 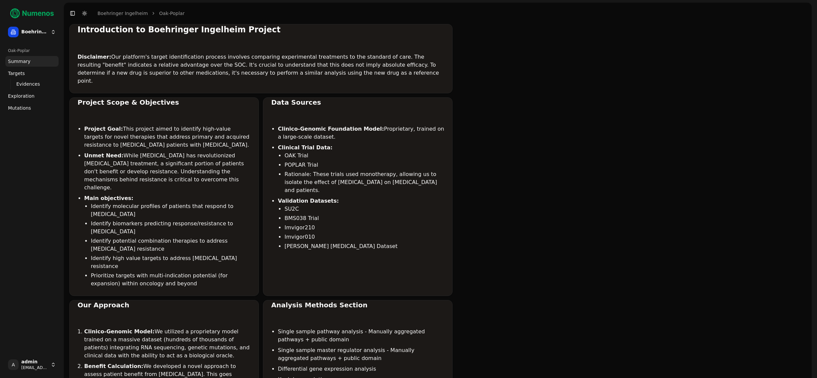 I want to click on span: Exploration, so click(x=21, y=96).